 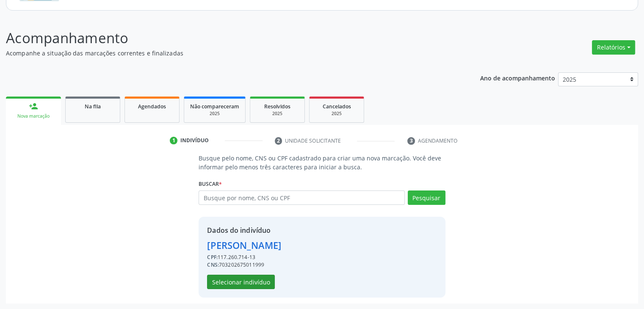 What do you see at coordinates (337, 106) in the screenshot?
I see `span: Cancelados` at bounding box center [337, 106].